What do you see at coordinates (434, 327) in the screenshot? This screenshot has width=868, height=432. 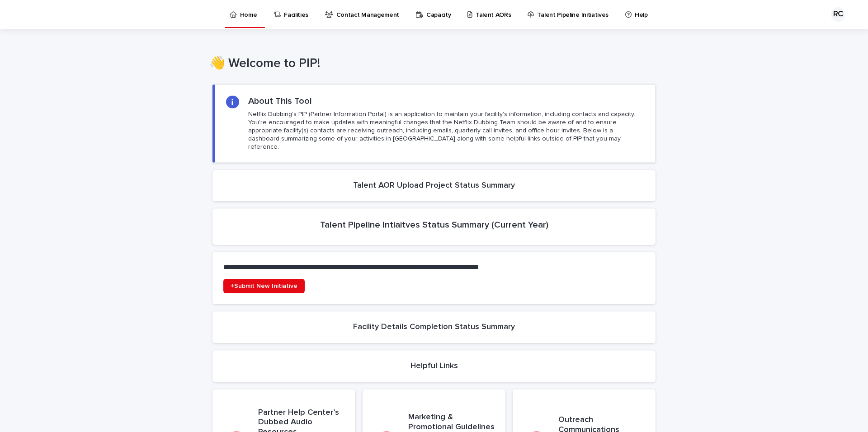 I see `h2: Facility Details Completion Status Summary` at bounding box center [434, 327].